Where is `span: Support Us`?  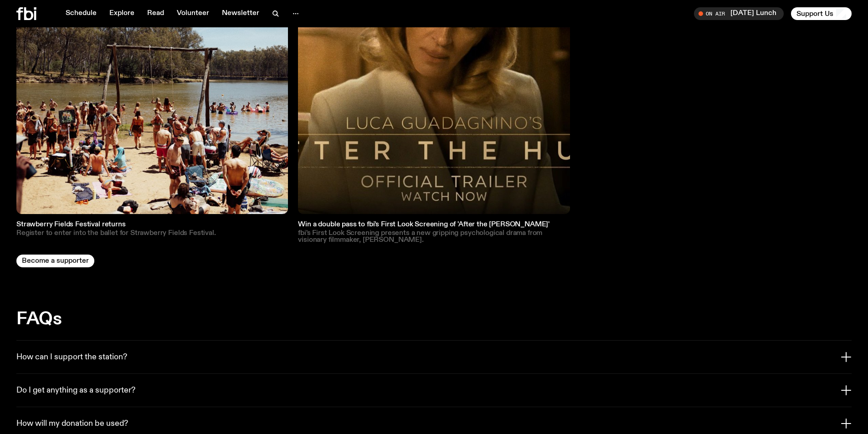 span: Support Us is located at coordinates (815, 14).